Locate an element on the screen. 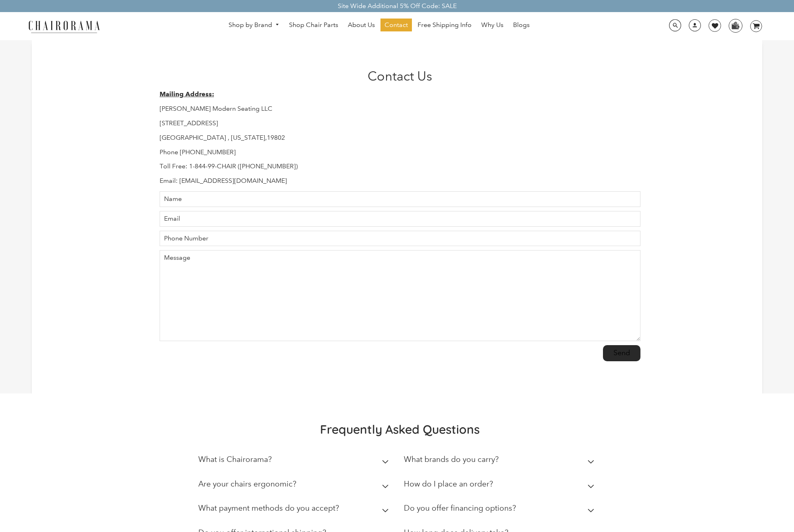 The height and width of the screenshot is (532, 794). h2: How do I place an order? is located at coordinates (448, 484).